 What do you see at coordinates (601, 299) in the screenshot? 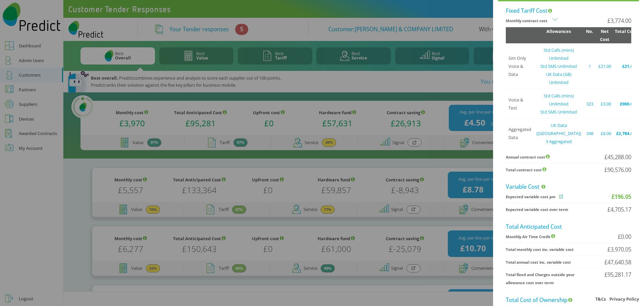
I see `a: T&Cs` at bounding box center [601, 299].